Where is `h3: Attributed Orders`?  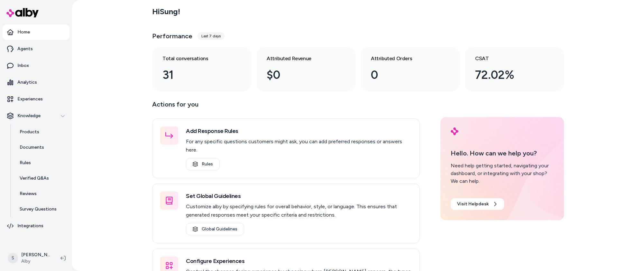 h3: Attributed Orders is located at coordinates (405, 59).